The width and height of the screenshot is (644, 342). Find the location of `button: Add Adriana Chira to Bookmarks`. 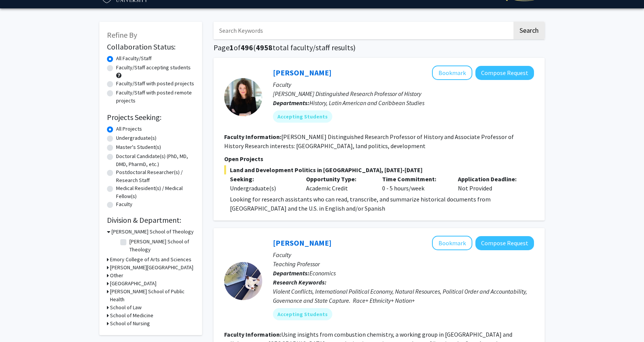

button: Add Adriana Chira to Bookmarks is located at coordinates (452, 73).